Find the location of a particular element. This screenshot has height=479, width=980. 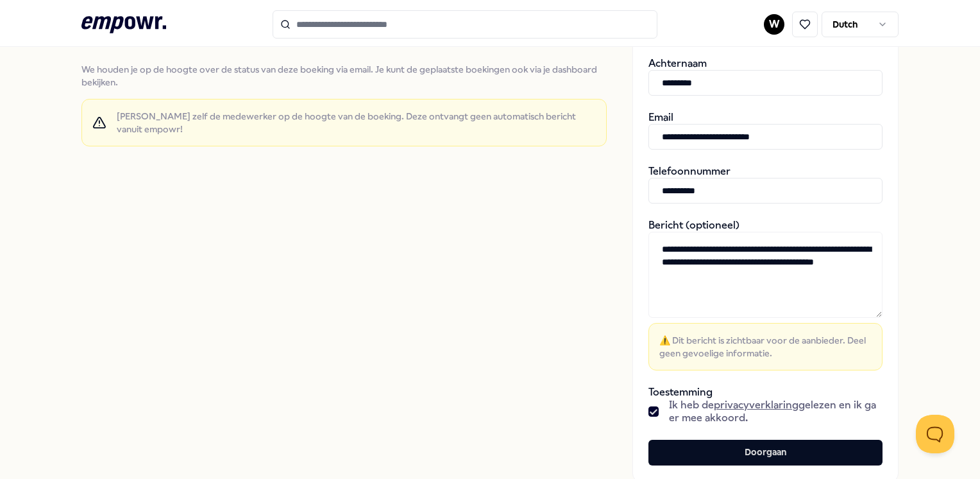

a: privacyverklaring is located at coordinates (756, 405).